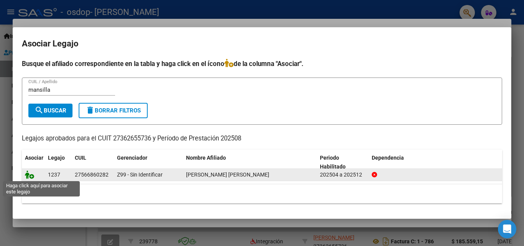 Image resolution: width=524 pixels, height=246 pixels. What do you see at coordinates (92, 175) in the screenshot?
I see `div: 27566860282` at bounding box center [92, 175].